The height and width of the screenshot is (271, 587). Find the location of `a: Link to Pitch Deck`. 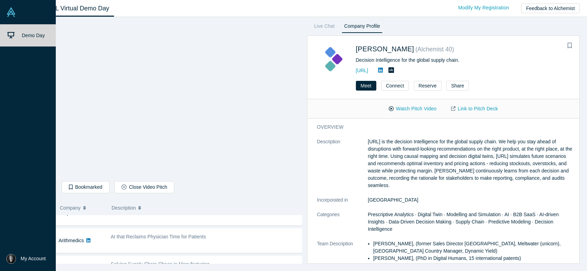

a: Link to Pitch Deck is located at coordinates (474, 108).